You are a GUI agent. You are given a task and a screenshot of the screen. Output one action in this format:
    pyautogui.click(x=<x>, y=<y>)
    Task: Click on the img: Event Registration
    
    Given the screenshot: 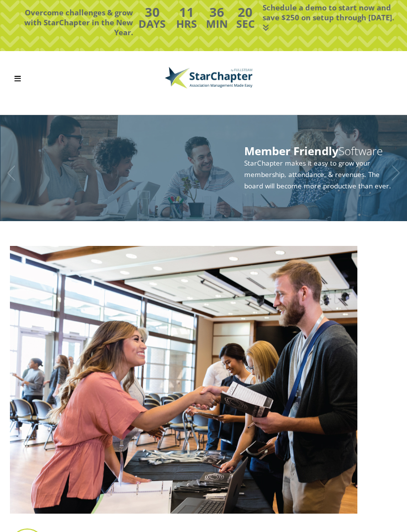 What is the action you would take?
    pyautogui.click(x=184, y=380)
    